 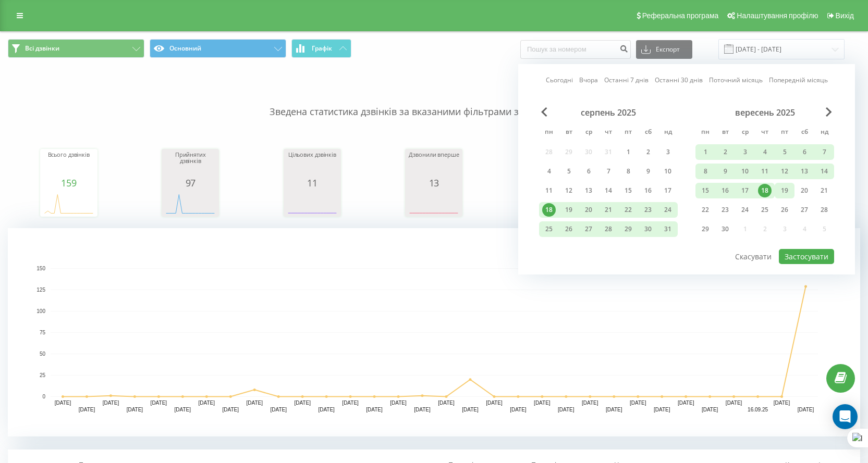 What do you see at coordinates (559, 80) in the screenshot?
I see `a: Сьогодні` at bounding box center [559, 80].